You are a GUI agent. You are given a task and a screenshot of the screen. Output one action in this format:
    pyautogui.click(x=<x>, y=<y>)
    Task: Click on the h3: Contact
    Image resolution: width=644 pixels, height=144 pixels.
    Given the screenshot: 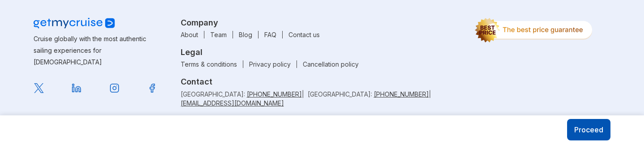 What is the action you would take?
    pyautogui.click(x=322, y=82)
    